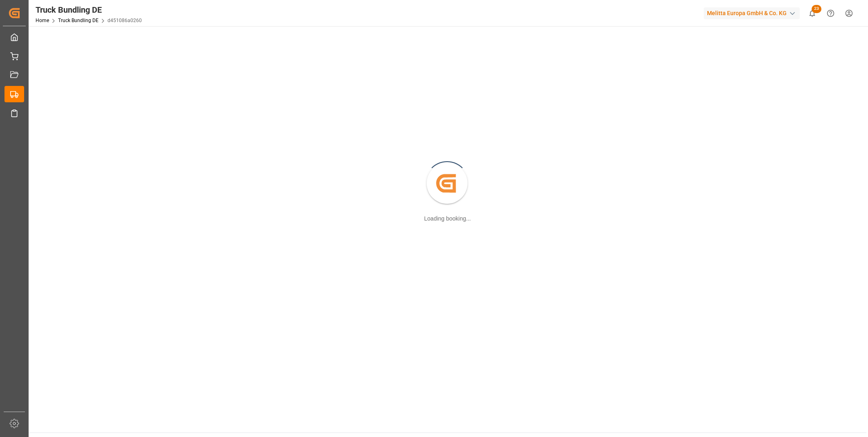 This screenshot has height=437, width=868. What do you see at coordinates (751, 13) in the screenshot?
I see `div: Melitta Europa GmbH & Co. KG` at bounding box center [751, 13].